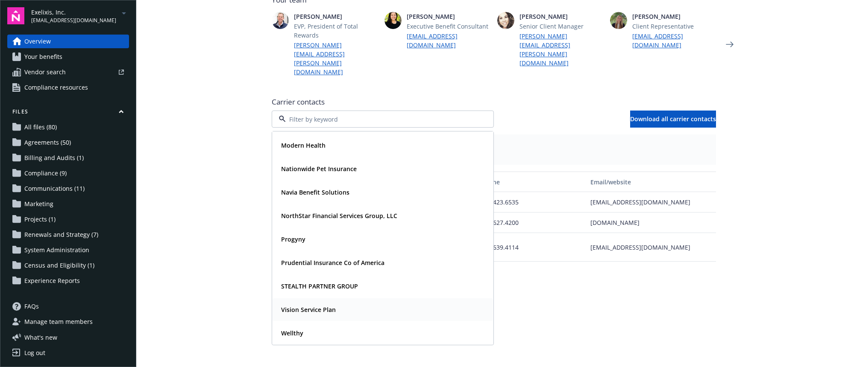 The image size is (851, 367). I want to click on span: Compliance resources, so click(56, 88).